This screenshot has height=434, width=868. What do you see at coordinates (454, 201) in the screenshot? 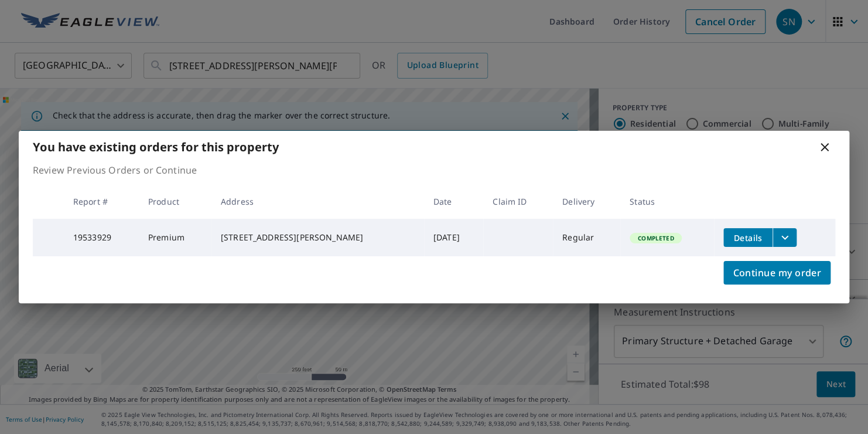
I see `th: Date` at bounding box center [454, 201].